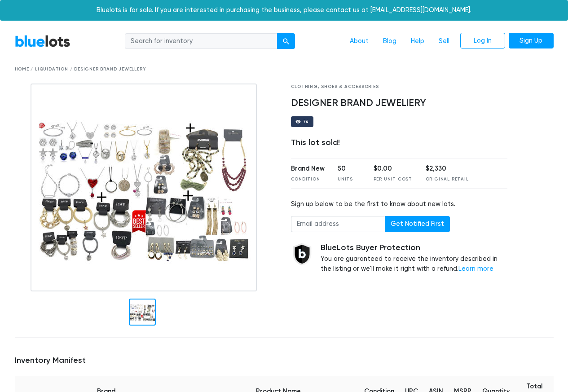  What do you see at coordinates (444, 41) in the screenshot?
I see `a: Sell` at bounding box center [444, 41].